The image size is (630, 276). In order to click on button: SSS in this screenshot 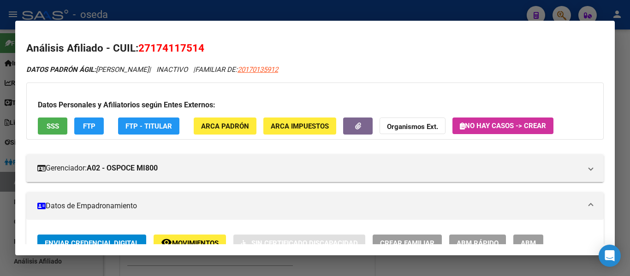, I will do `click(53, 126)`.